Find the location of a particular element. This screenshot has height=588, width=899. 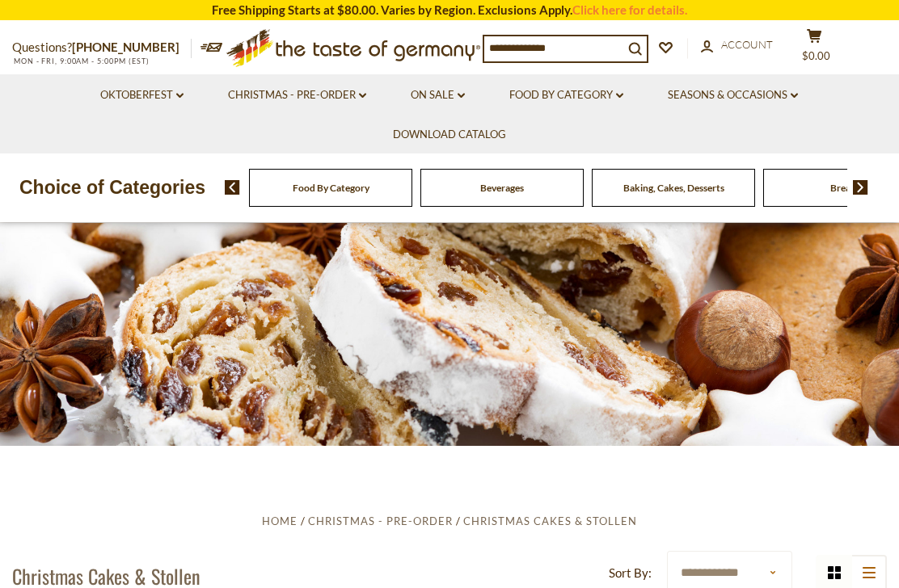

span: Beverages is located at coordinates (502, 187).